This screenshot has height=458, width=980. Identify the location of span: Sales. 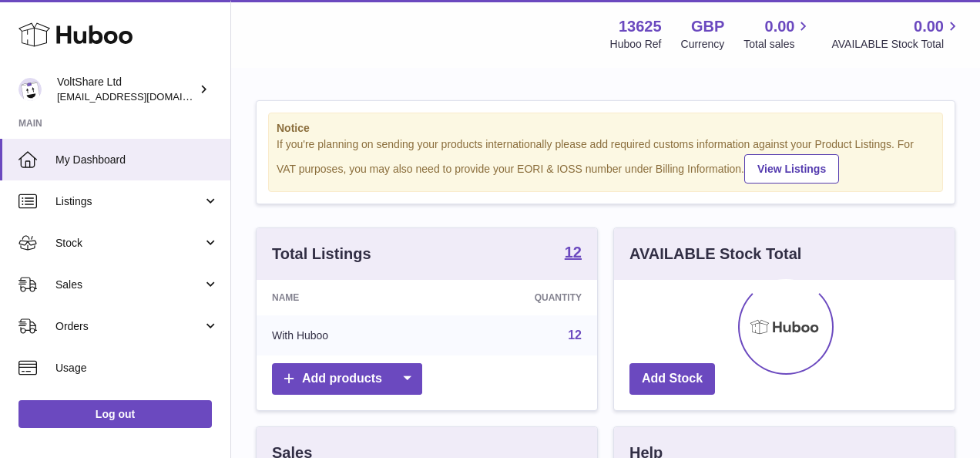
(129, 284).